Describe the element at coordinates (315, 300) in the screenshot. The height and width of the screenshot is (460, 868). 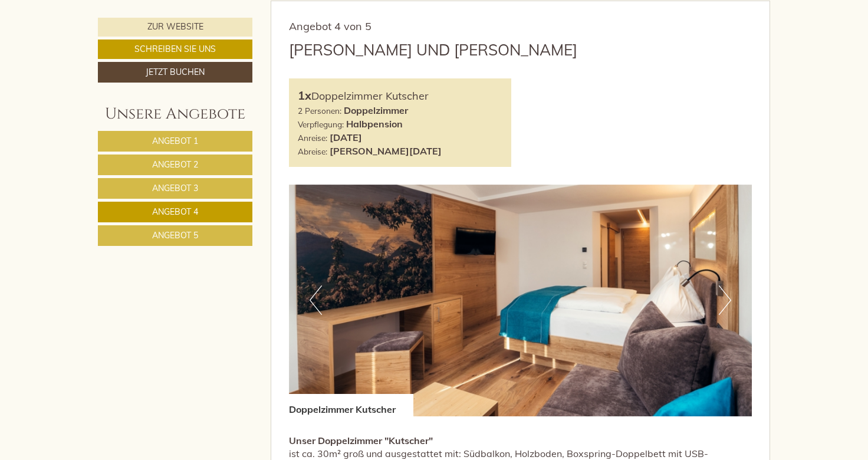
I see `button: Previous` at that location.